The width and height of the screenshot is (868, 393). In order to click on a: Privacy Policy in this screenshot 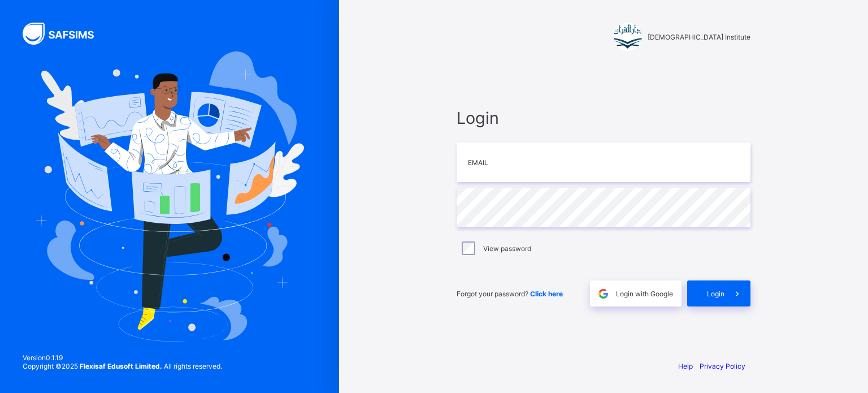, I will do `click(723, 366)`.